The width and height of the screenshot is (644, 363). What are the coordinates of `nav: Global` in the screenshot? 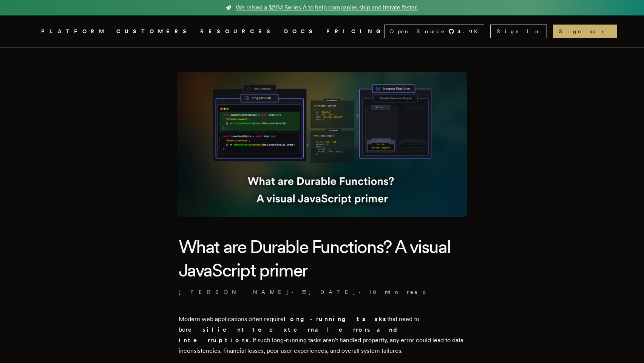 It's located at (322, 32).